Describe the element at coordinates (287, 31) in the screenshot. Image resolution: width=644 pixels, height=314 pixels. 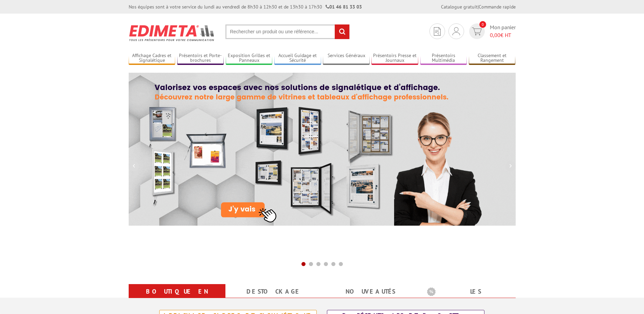
I see `input: Rechercher un produit ou une référence...` at that location.